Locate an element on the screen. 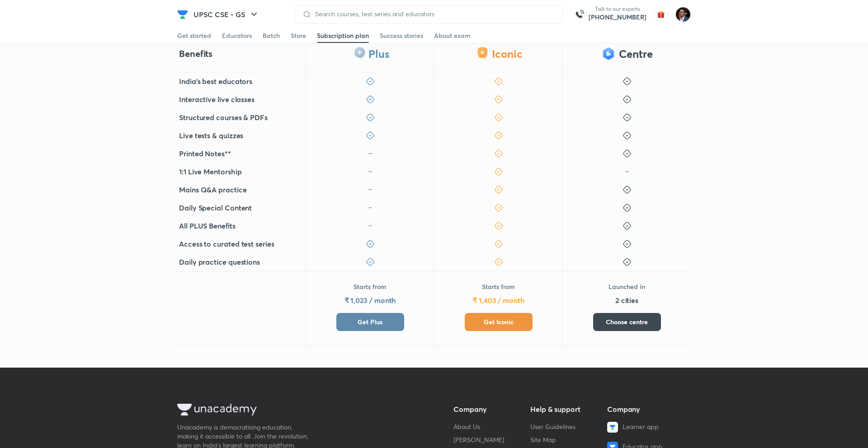 This screenshot has height=448, width=868. h5: Mains Q&A practice is located at coordinates (213, 190).